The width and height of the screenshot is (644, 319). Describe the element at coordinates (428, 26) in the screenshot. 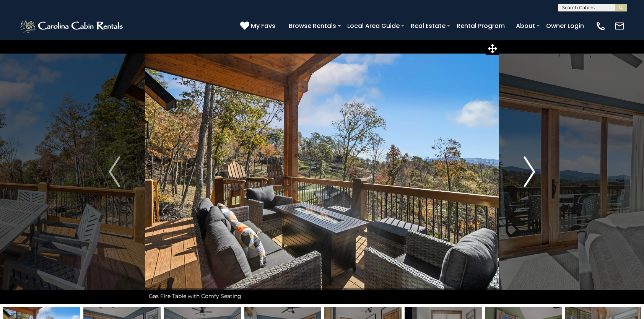

I see `a: Real Estate` at that location.